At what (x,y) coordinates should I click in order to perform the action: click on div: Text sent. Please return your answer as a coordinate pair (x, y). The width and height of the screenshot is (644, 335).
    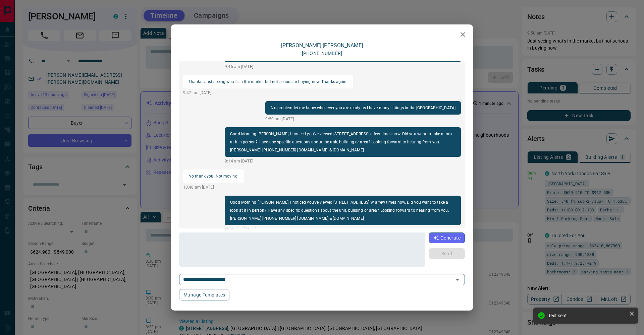
    Looking at the image, I should click on (587, 315).